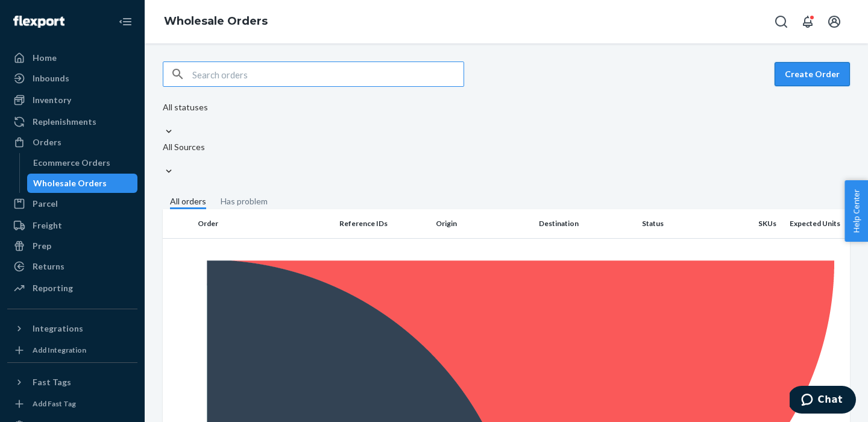 The height and width of the screenshot is (422, 868). I want to click on div: Add Integration, so click(59, 349).